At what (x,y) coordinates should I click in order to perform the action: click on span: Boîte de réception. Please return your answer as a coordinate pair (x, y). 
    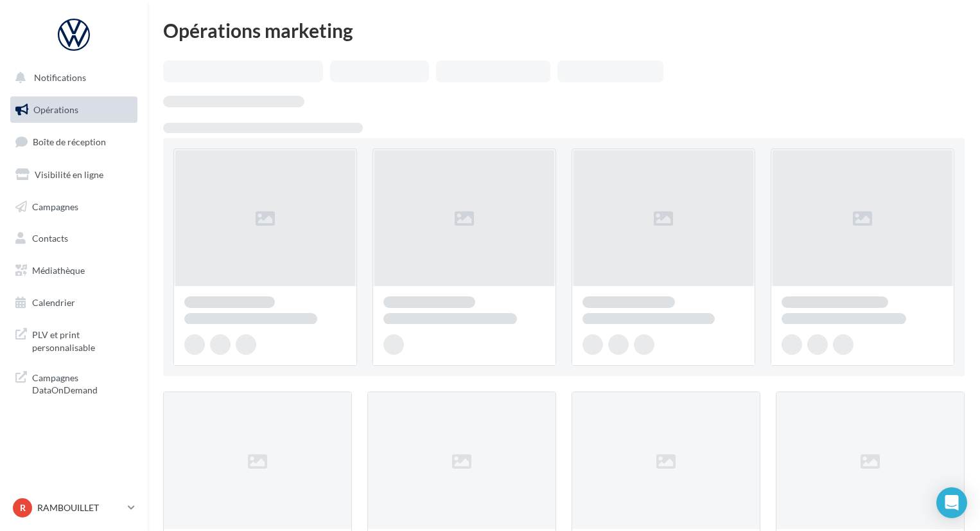
    Looking at the image, I should click on (70, 141).